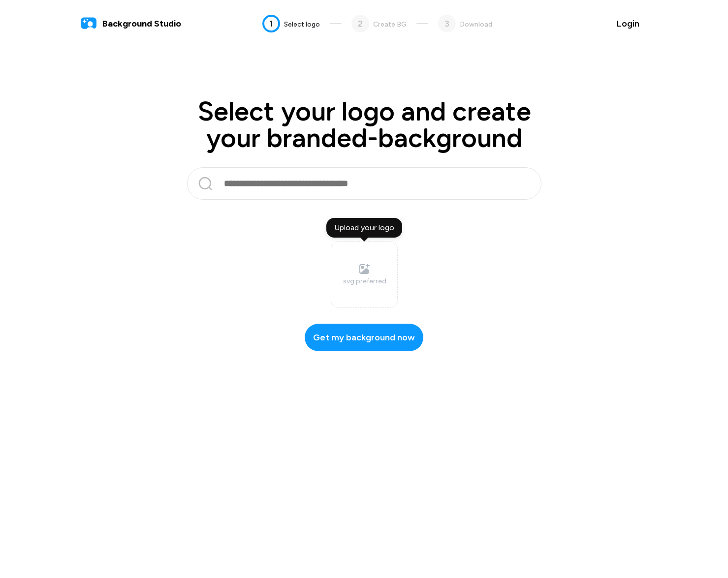  I want to click on span: Select logo, so click(301, 24).